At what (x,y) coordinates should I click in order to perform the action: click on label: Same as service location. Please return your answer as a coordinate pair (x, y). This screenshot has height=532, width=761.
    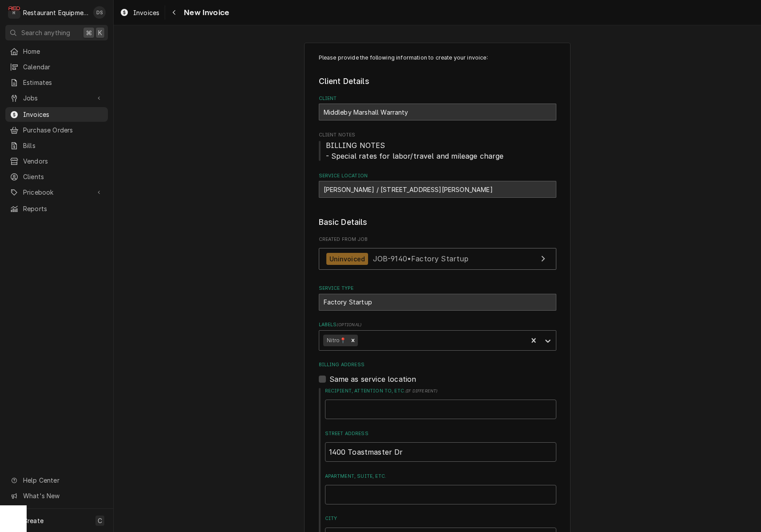
    Looking at the image, I should click on (374, 379).